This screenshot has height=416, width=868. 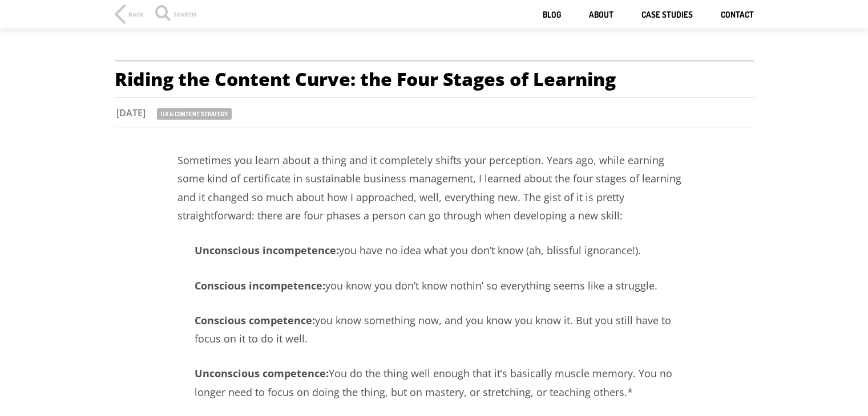 I want to click on div: Back, so click(x=136, y=14).